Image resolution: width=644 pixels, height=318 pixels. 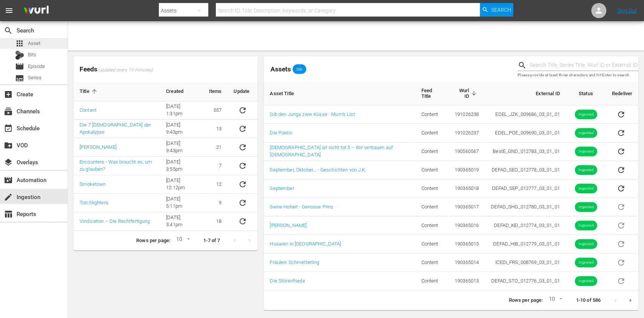 What do you see at coordinates (216, 184) in the screenshot?
I see `td: 12` at bounding box center [216, 184].